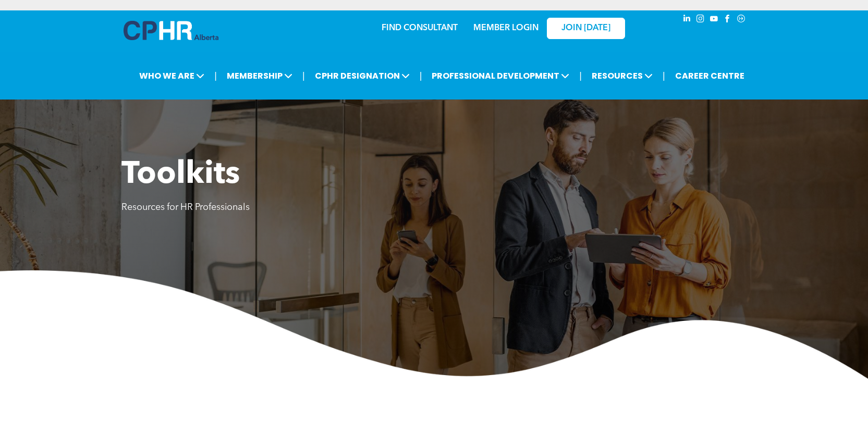 Image resolution: width=868 pixels, height=423 pixels. What do you see at coordinates (701, 20) in the screenshot?
I see `a: instagram` at bounding box center [701, 20].